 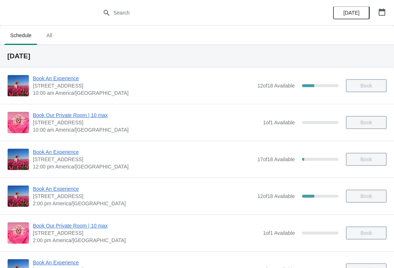 I want to click on img: Book An Experience | 1815 North Milwaukee Avenue, Chicago, IL, USA | 2:00 pm America/Chicago, so click(x=18, y=196).